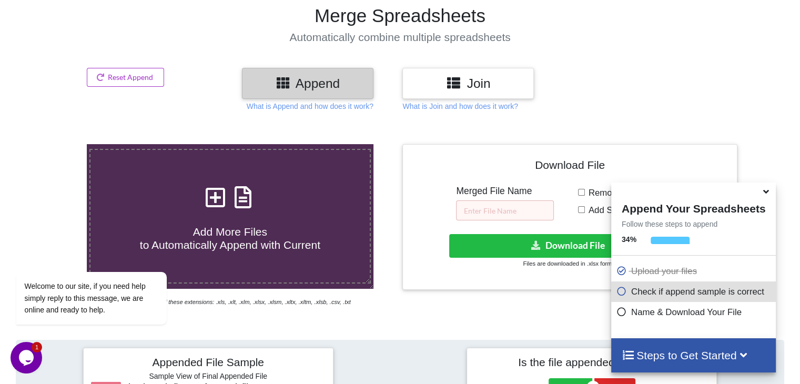 This screenshot has width=800, height=384. What do you see at coordinates (695, 291) in the screenshot?
I see `p: Check if append sample is correct` at bounding box center [695, 291].